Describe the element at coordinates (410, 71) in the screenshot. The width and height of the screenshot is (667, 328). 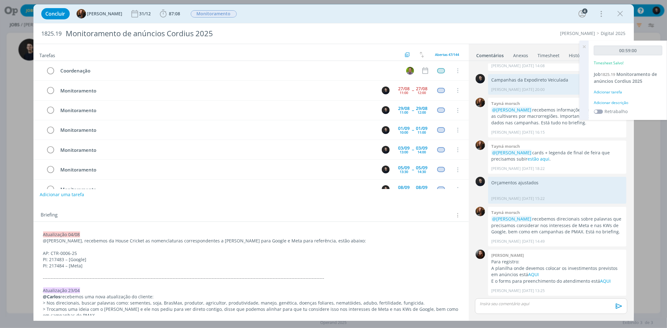
I see `button: T` at that location.